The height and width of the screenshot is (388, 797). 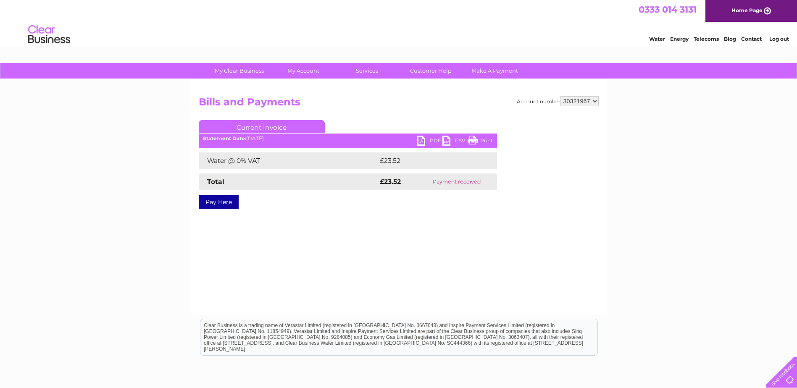 What do you see at coordinates (49, 34) in the screenshot?
I see `img: logo.png` at bounding box center [49, 34].